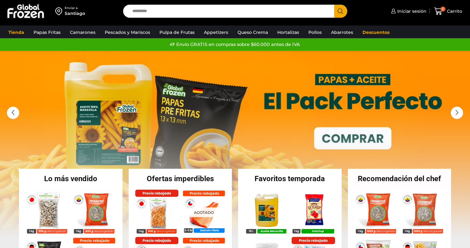 This screenshot has height=248, width=470. I want to click on div: Santiago, so click(75, 13).